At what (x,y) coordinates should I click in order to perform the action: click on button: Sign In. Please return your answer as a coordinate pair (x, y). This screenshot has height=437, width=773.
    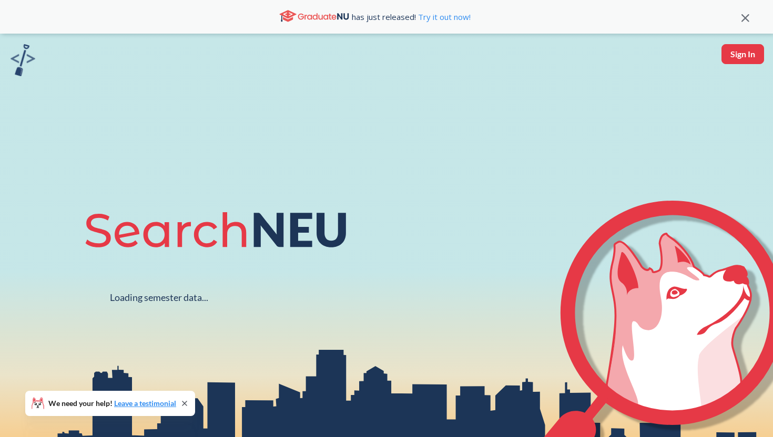
    Looking at the image, I should click on (742, 54).